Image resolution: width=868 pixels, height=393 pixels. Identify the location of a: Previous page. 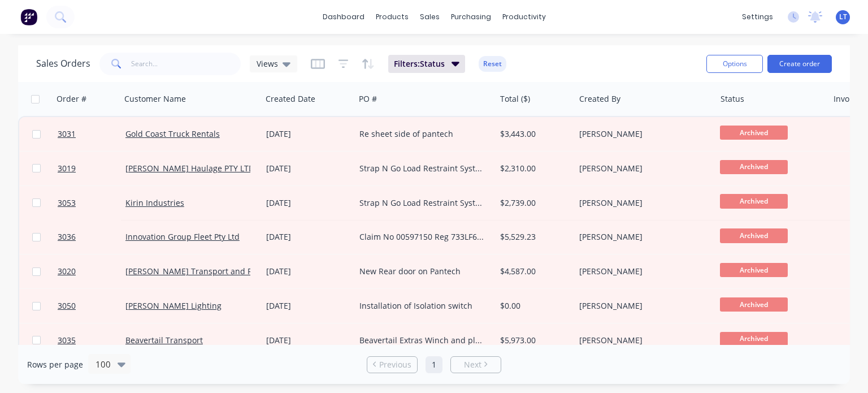
(392, 365).